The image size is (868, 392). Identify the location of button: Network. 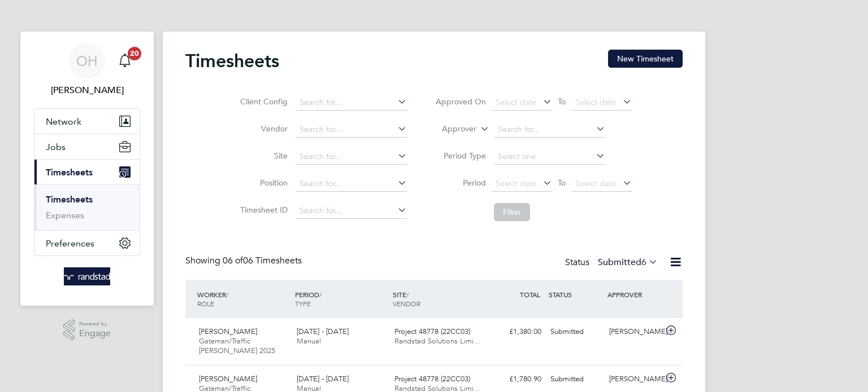
(87, 121).